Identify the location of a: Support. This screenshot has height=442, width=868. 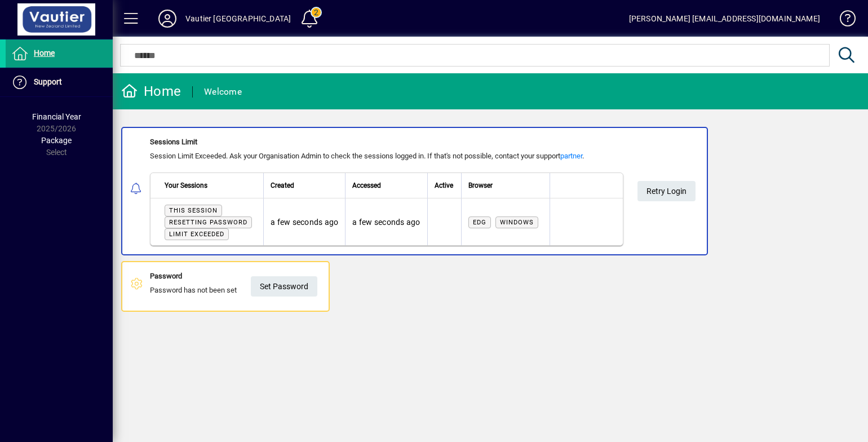
(59, 83).